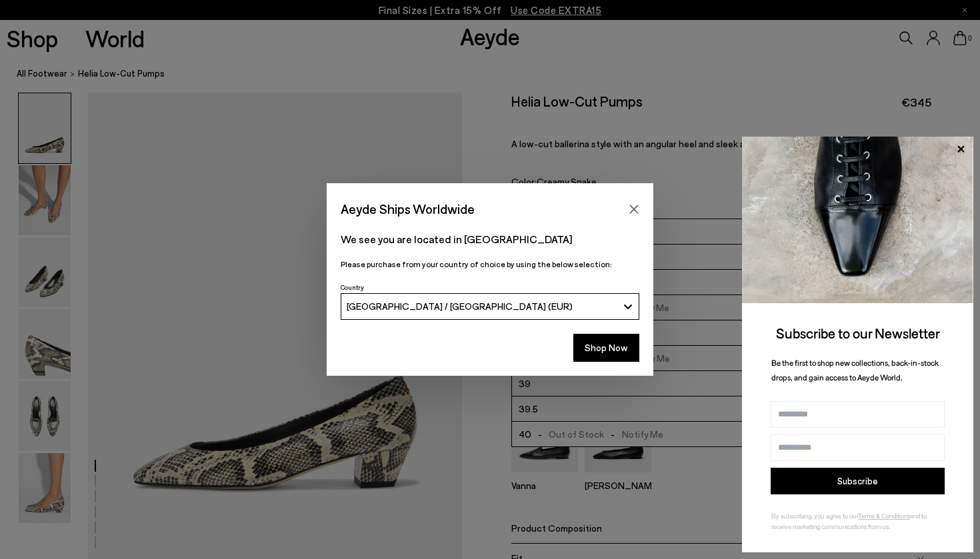  I want to click on span: Be the first to shop new collections, back-in-stock drops, and gain access to Aeyde World., so click(854, 370).